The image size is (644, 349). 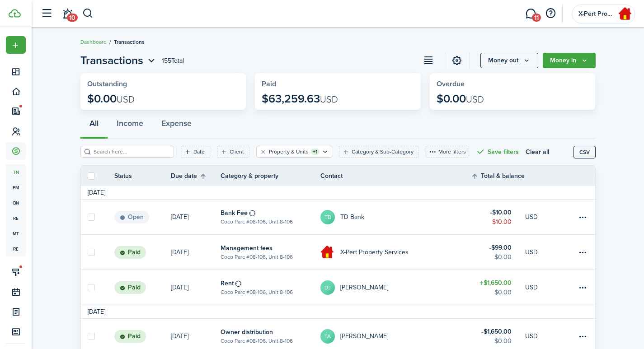 What do you see at coordinates (300, 99) in the screenshot?
I see `p: $63,259.63` at bounding box center [300, 99].